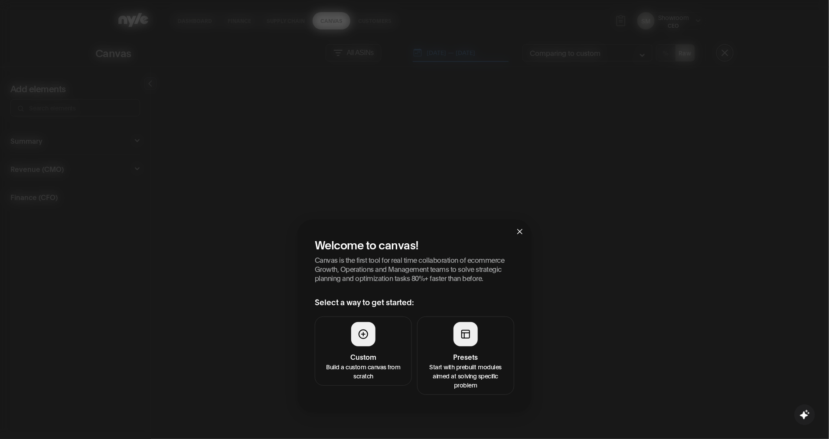 Image resolution: width=829 pixels, height=439 pixels. I want to click on h4: Custom, so click(363, 357).